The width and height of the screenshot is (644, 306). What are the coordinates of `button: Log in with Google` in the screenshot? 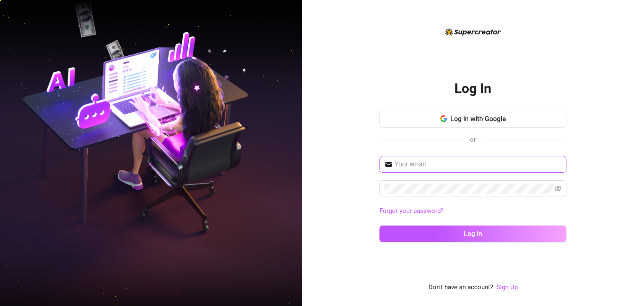 It's located at (473, 119).